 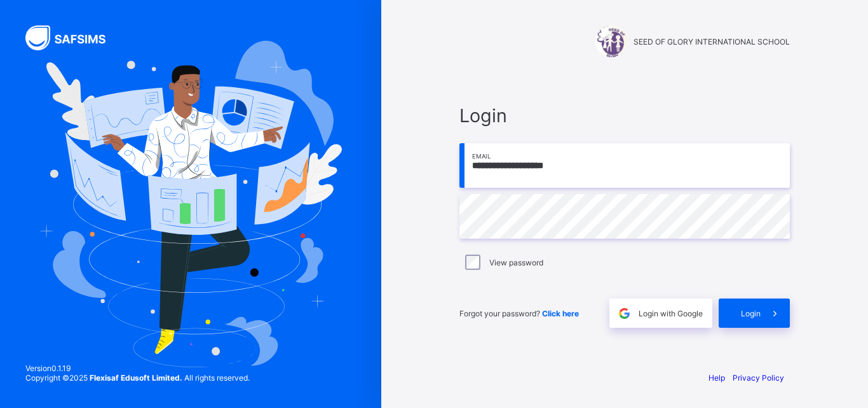 What do you see at coordinates (624, 313) in the screenshot?
I see `img: google.396cfc9801f0270233282035f929180a.svg` at bounding box center [624, 313].